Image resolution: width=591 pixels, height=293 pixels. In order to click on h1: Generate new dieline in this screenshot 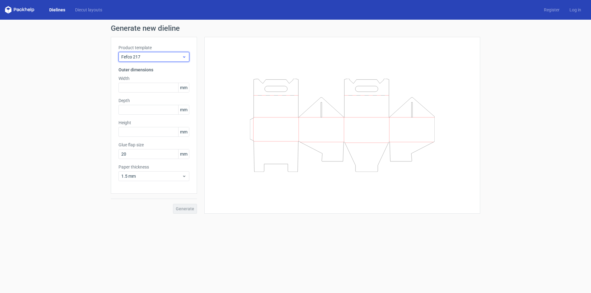, I will do `click(296, 28)`.